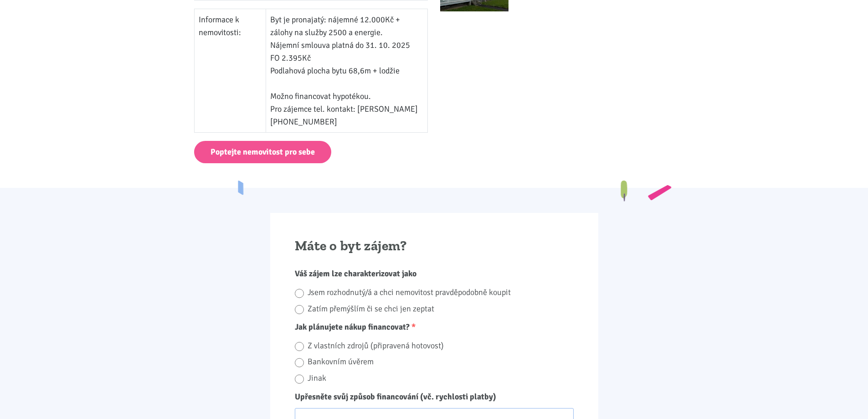  What do you see at coordinates (413, 326) in the screenshot?
I see `abbr: Required` at bounding box center [413, 326].